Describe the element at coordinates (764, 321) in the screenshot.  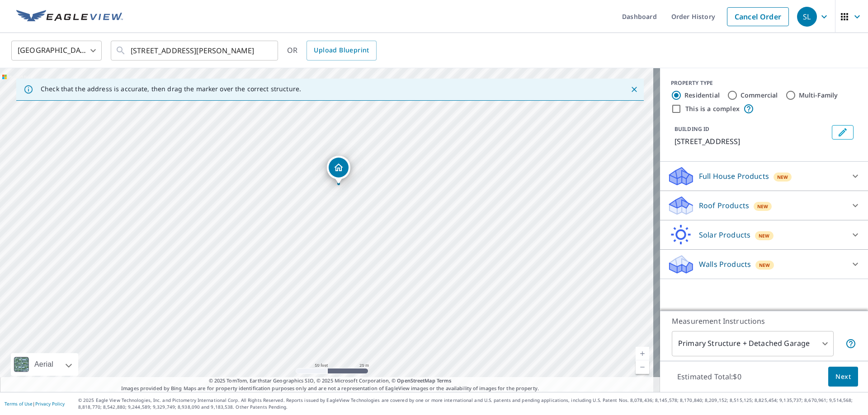
I see `p: Measurement Instructions` at that location.